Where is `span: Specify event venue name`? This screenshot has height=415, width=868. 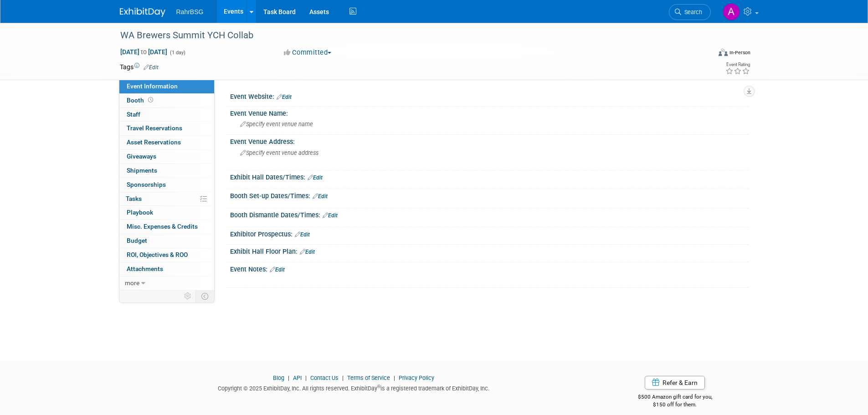 span: Specify event venue name is located at coordinates (277, 124).